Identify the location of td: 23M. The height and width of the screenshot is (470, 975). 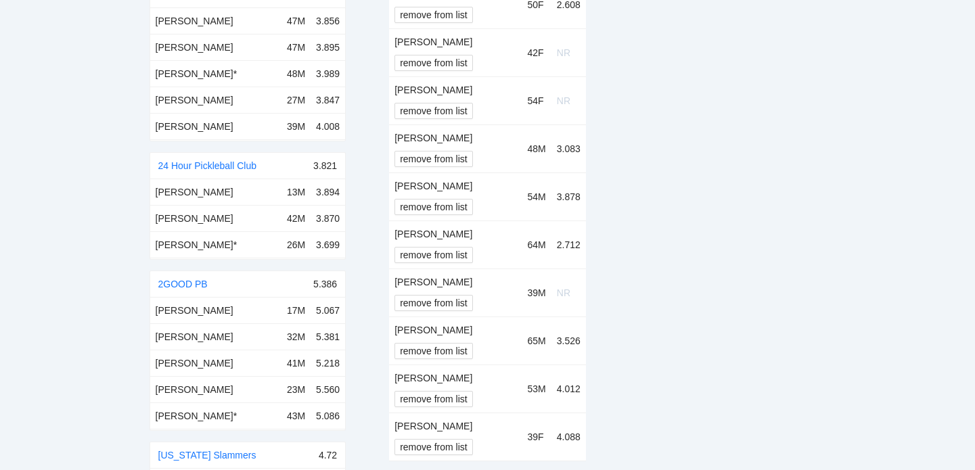
(296, 389).